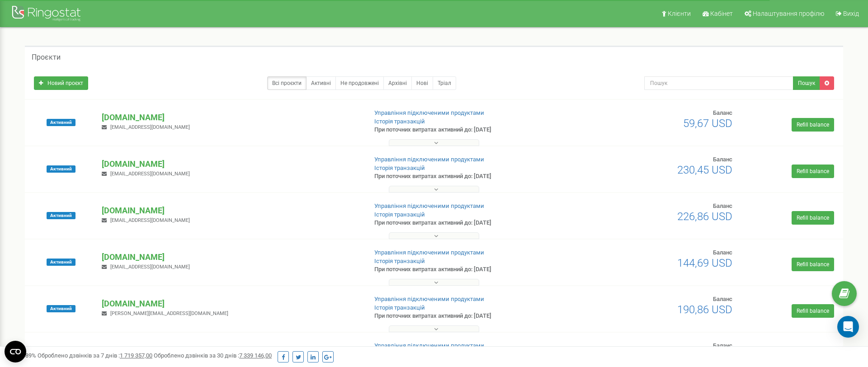 The image size is (868, 367). Describe the element at coordinates (848, 327) in the screenshot. I see `div: Open Intercom Messenger` at that location.